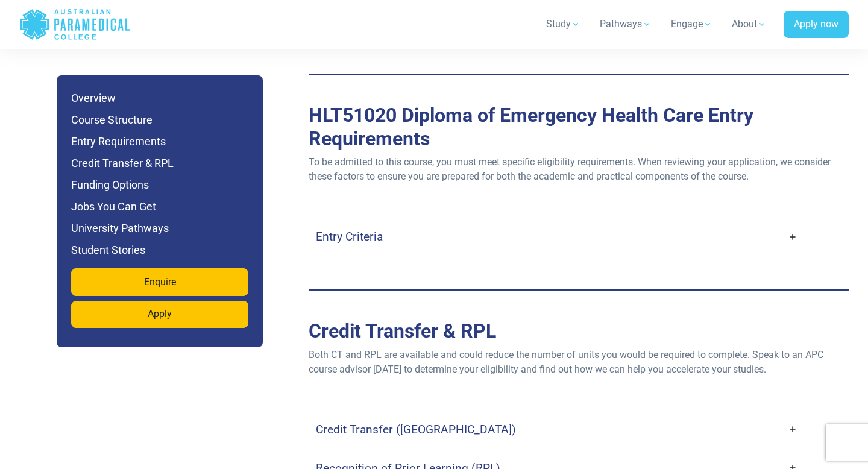  What do you see at coordinates (750, 24) in the screenshot?
I see `a: About` at bounding box center [750, 24].